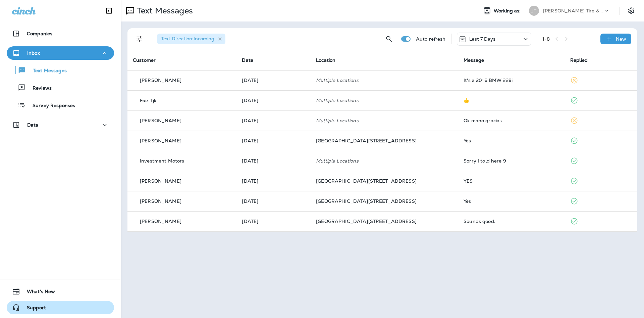  Describe the element at coordinates (50, 106) in the screenshot. I see `p: Survey Responses` at that location.